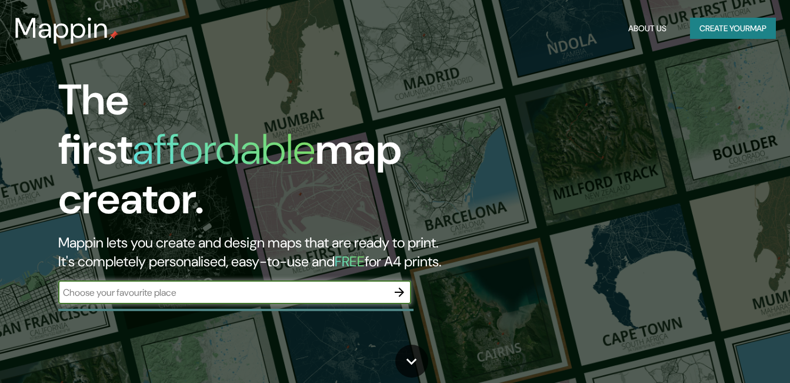 This screenshot has height=383, width=790. Describe the element at coordinates (61, 28) in the screenshot. I see `h3: Mappin` at that location.